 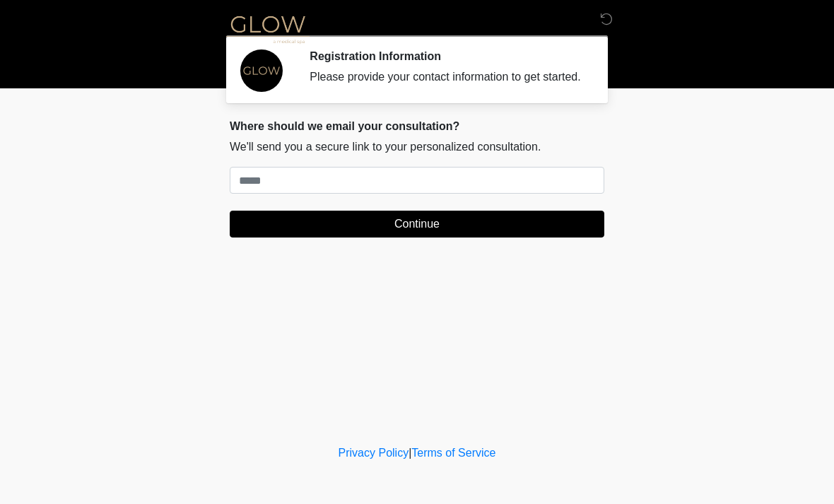 I want to click on img: Glow Medical Spa Logo, so click(x=268, y=28).